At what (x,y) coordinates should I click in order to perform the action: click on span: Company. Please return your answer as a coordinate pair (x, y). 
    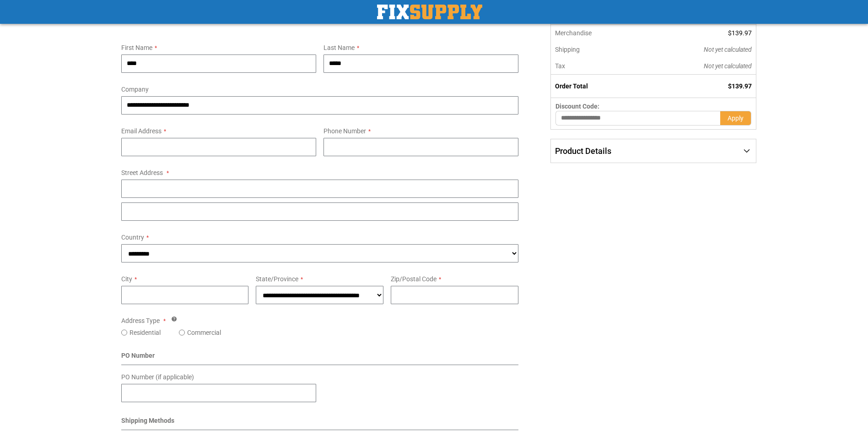
    Looking at the image, I should click on (135, 89).